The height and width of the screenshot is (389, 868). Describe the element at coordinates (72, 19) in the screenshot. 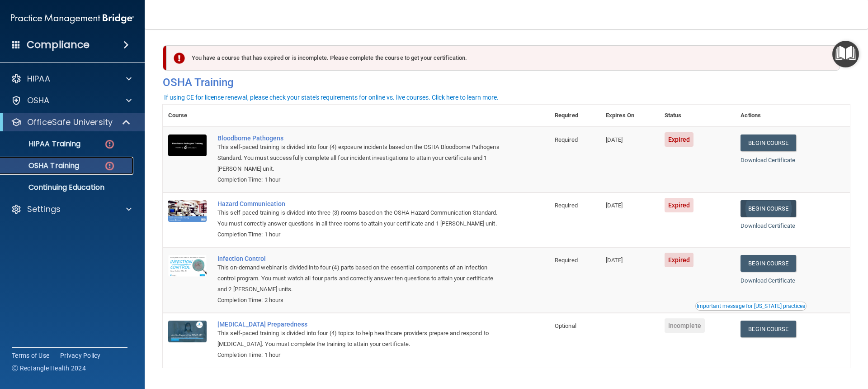

I see `img: PMB logo` at that location.